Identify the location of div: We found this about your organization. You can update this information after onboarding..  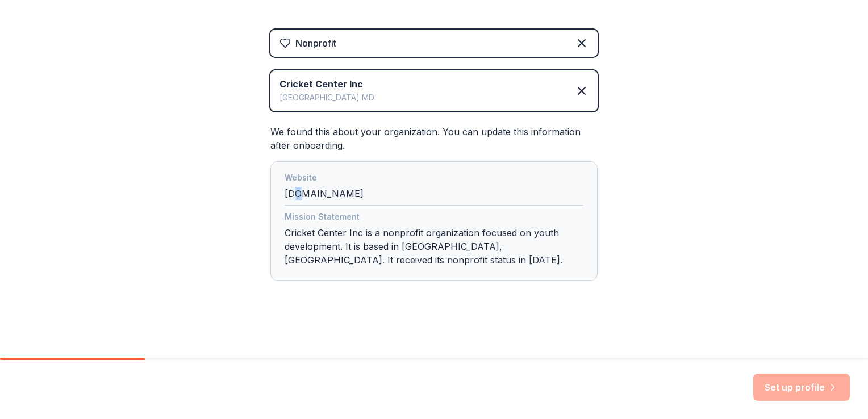
(434, 203).